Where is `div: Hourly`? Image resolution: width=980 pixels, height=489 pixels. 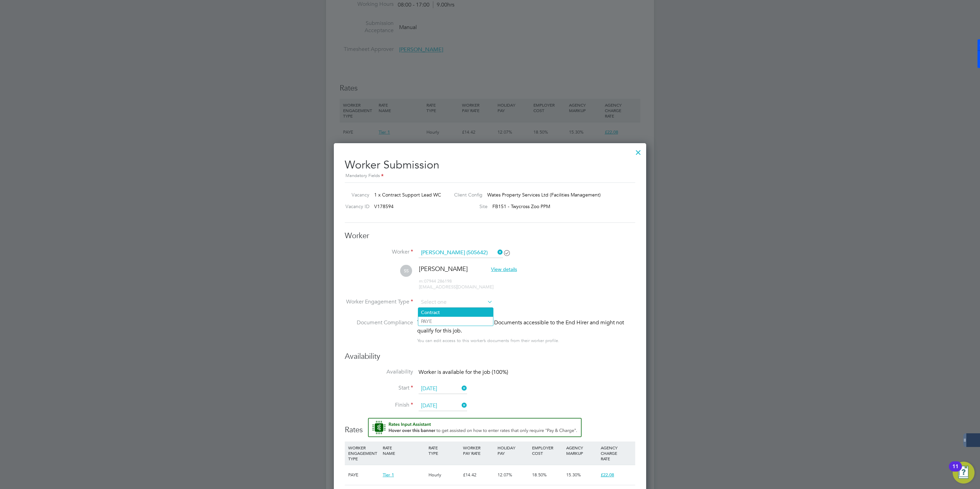
div: Hourly is located at coordinates (444, 475).